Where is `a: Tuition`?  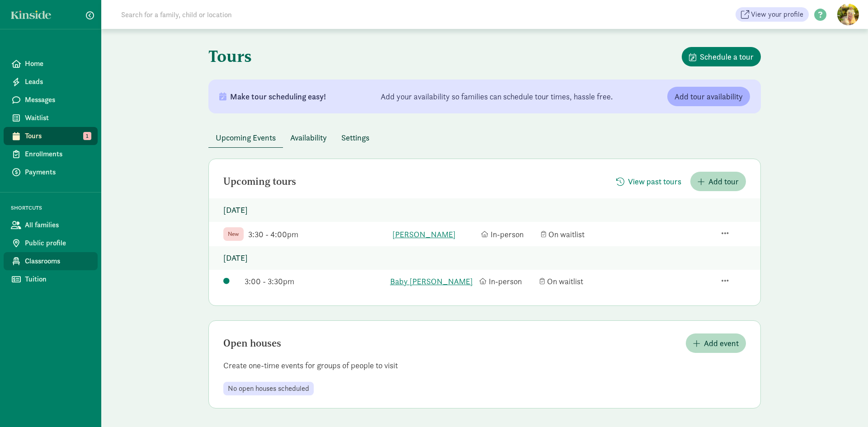 a: Tuition is located at coordinates (50, 279).